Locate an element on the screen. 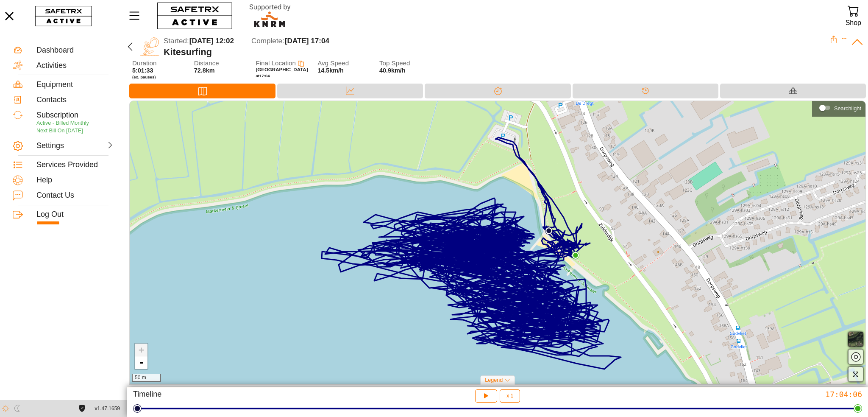 This screenshot has width=868, height=417. button: x 1 is located at coordinates (510, 396).